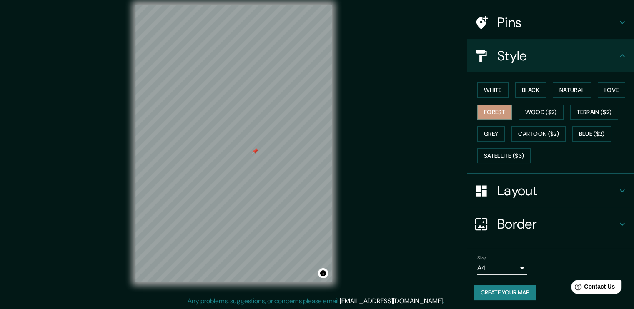  What do you see at coordinates (491, 134) in the screenshot?
I see `button: Grey` at bounding box center [491, 134].